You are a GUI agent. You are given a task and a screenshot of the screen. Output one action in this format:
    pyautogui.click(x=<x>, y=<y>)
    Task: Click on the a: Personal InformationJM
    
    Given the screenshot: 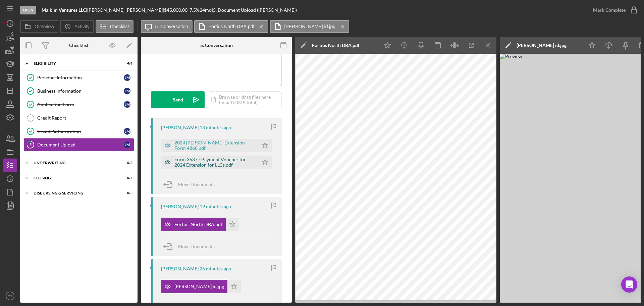 What is the action you would take?
    pyautogui.click(x=79, y=77)
    